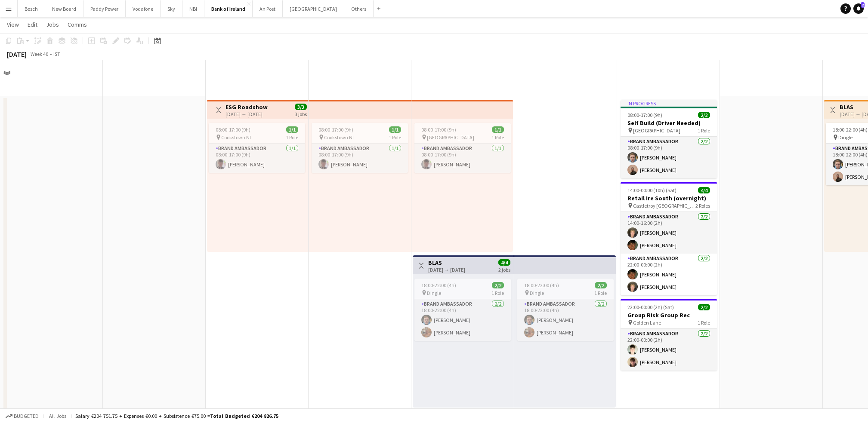 The image size is (868, 423). I want to click on span: Total Budgeted €204 826.75, so click(244, 415).